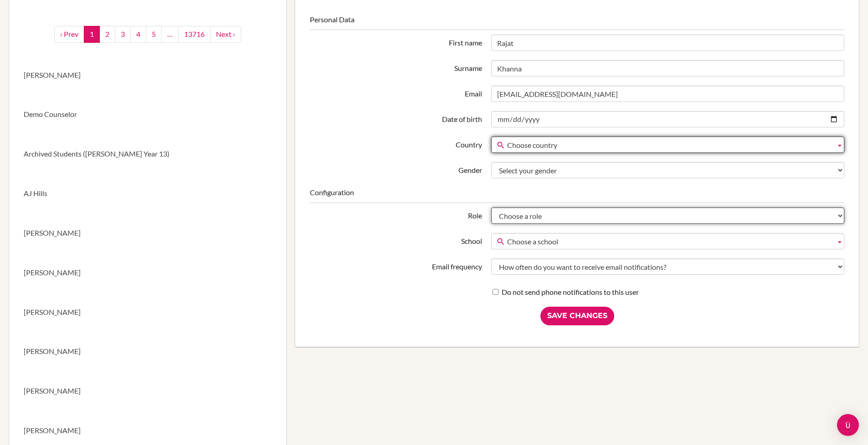 The width and height of the screenshot is (868, 445). What do you see at coordinates (848, 425) in the screenshot?
I see `div: Open Intercom Messenger` at bounding box center [848, 425].